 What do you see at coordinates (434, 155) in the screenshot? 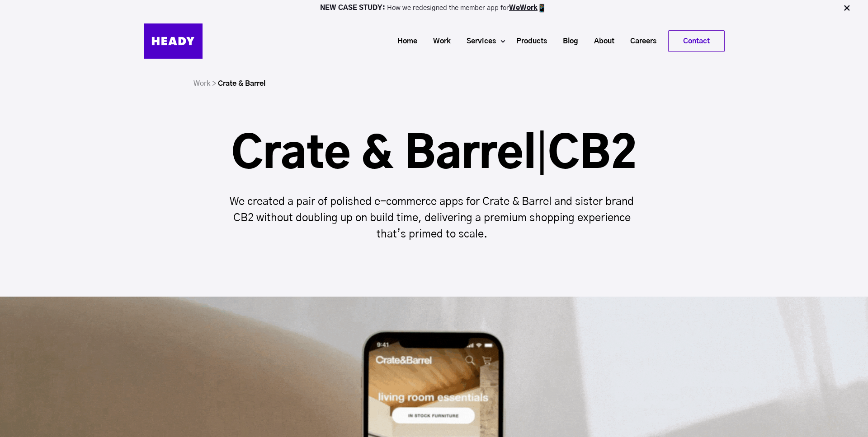
I see `h1: Crate & Barrel CB2` at bounding box center [434, 155].